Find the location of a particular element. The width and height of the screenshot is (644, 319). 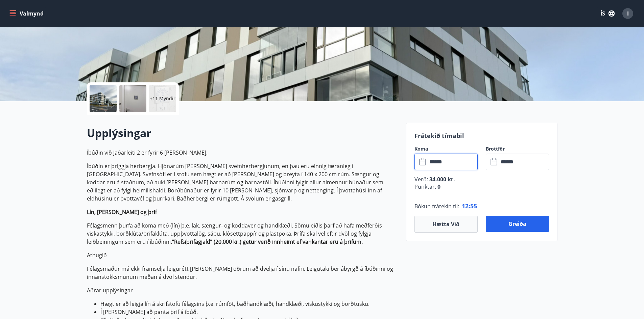

li: Hægt er að leigja lín á skrifstofu félagsins þ.e. rúmföt, baðhandklæði, handklæði, viskustykki og... is located at coordinates (249, 304).